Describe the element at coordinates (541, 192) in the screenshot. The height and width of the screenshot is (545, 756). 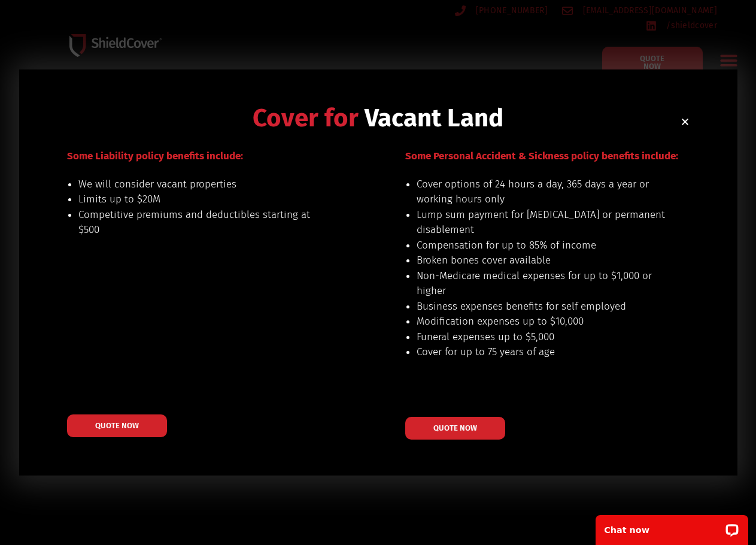
I see `li: Cover options of 24 hours a day, 365 days a year or working hours only` at that location.